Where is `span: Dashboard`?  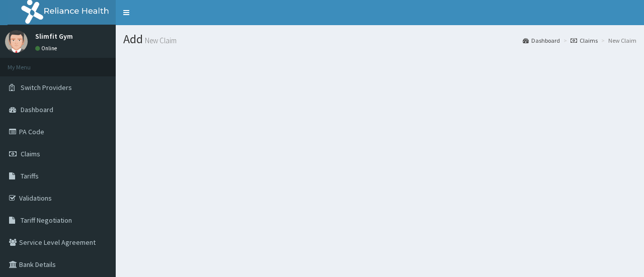
span: Dashboard is located at coordinates (37, 110).